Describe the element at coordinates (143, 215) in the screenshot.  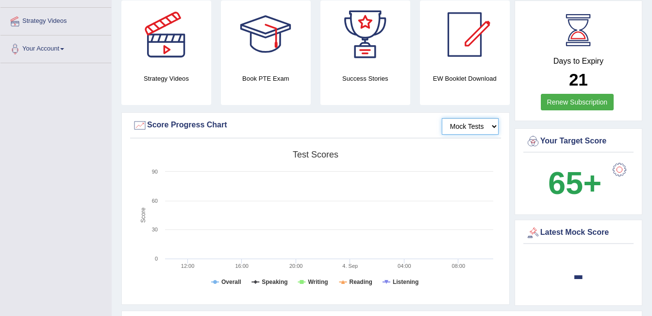
I see `tspan: Score` at that location.